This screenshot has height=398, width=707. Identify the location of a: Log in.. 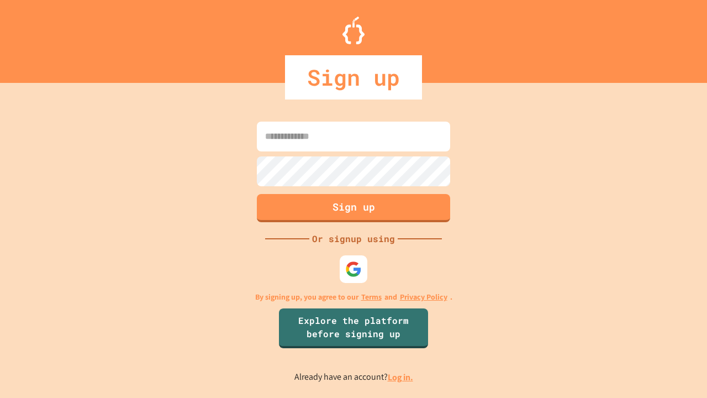
(401, 377).